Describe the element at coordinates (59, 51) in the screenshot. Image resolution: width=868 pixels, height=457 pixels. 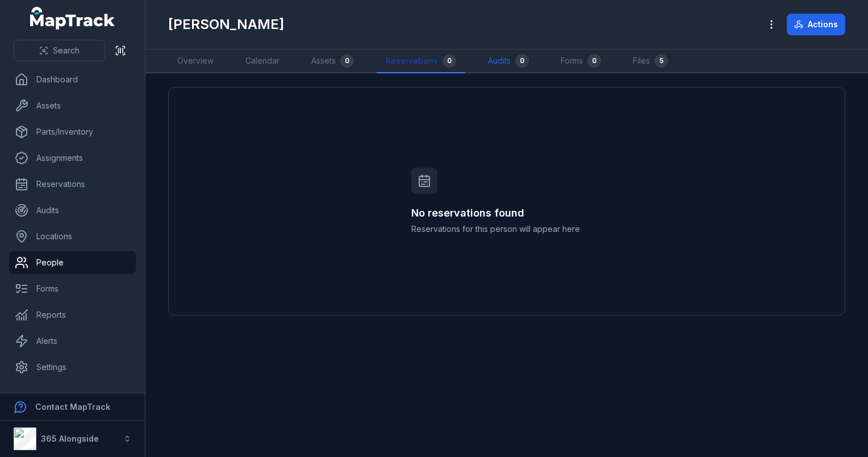
I see `button: Search` at that location.